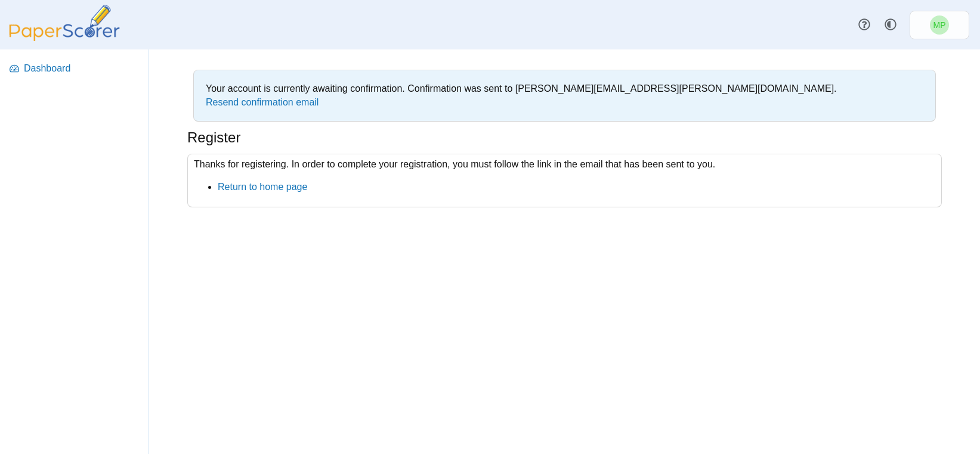 The image size is (980, 454). I want to click on img: PaperScorer, so click(65, 23).